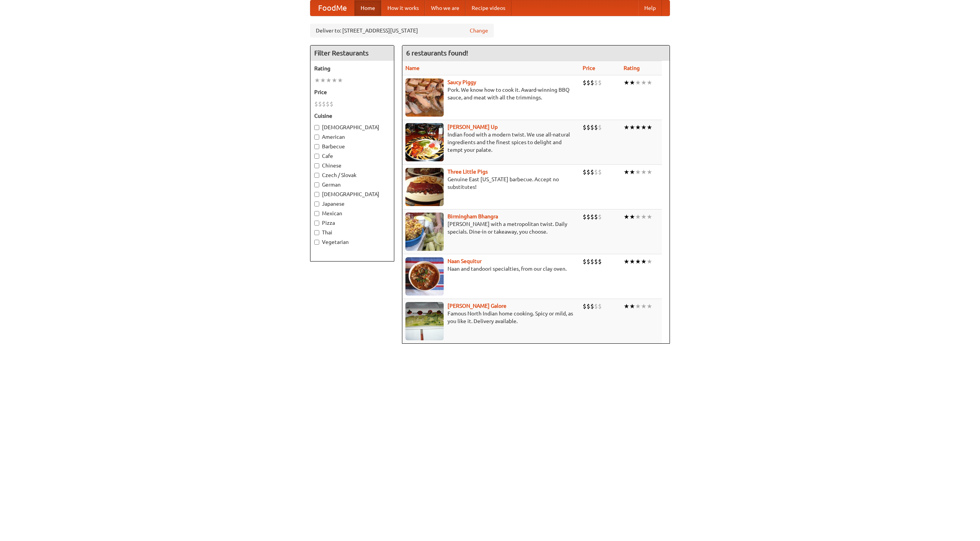 The width and height of the screenshot is (980, 541). What do you see at coordinates (491, 93) in the screenshot?
I see `p: Pork. We know how to cook it. Award-winning BBQ sauce, and meat with all the trimmings.` at bounding box center [491, 93].